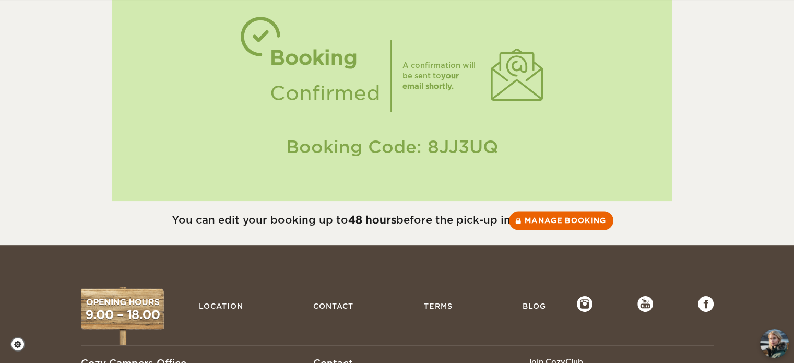 The image size is (794, 363). What do you see at coordinates (221, 306) in the screenshot?
I see `a: Location` at bounding box center [221, 306].